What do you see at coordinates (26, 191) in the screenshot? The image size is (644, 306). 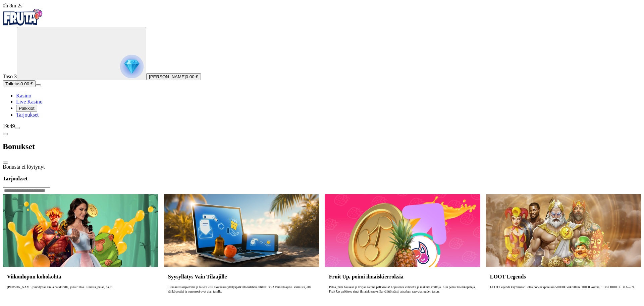 I see `input: Search` at bounding box center [26, 191].